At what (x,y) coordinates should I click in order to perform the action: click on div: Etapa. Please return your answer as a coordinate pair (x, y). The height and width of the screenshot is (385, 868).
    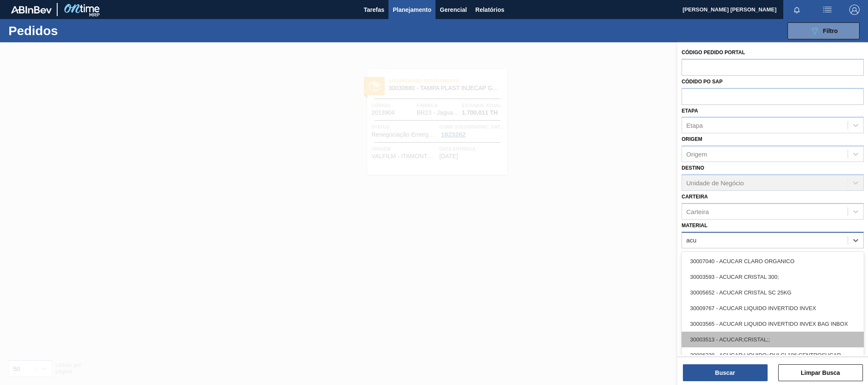
    Looking at the image, I should click on (695, 125).